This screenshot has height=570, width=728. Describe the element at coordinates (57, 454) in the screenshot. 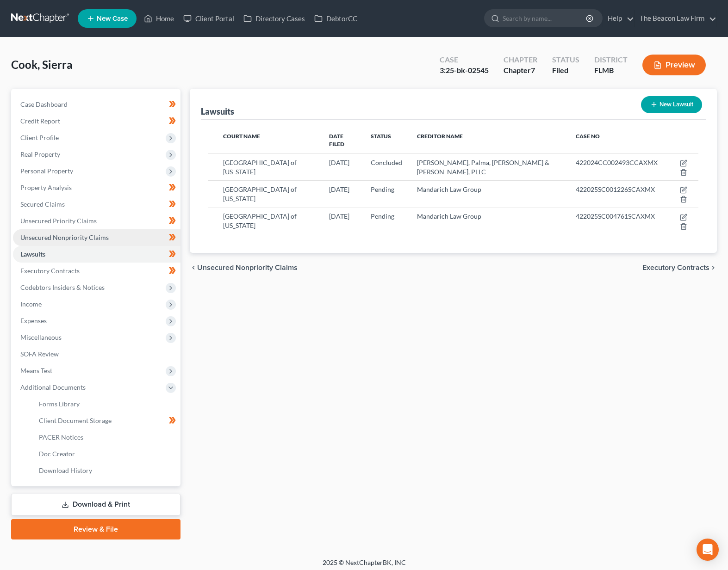

I see `span: Doc Creator` at that location.